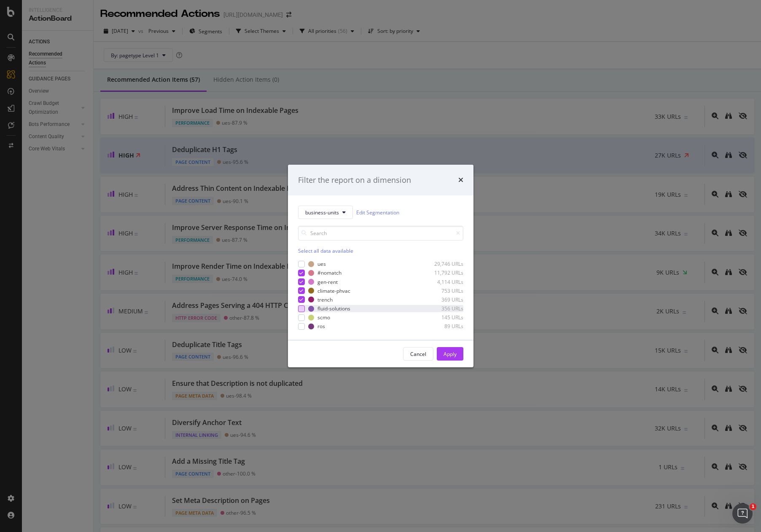 This screenshot has height=532, width=761. Describe the element at coordinates (442, 282) in the screenshot. I see `div: 4,114 URLs` at that location.